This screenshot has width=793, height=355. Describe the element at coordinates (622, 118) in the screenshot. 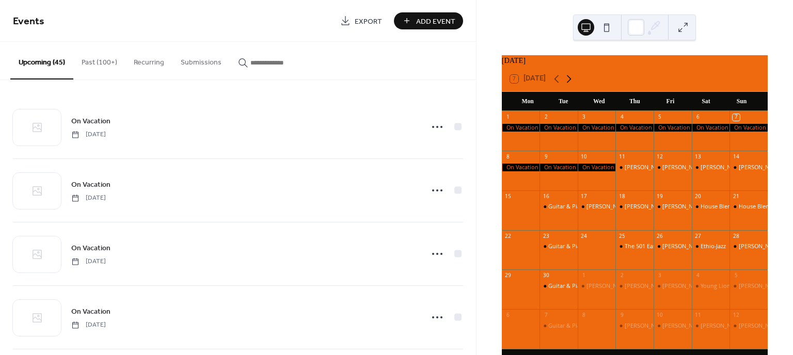

I see `div: 4` at that location.